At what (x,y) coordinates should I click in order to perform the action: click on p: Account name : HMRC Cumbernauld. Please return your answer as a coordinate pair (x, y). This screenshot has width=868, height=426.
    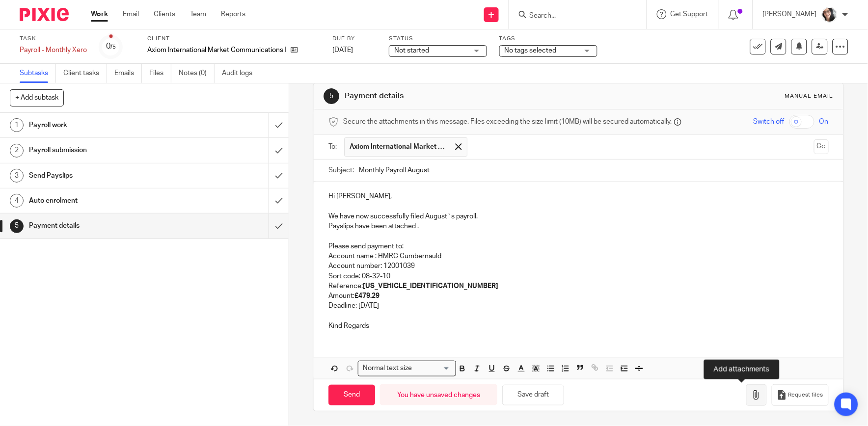
    Looking at the image, I should click on (579, 256).